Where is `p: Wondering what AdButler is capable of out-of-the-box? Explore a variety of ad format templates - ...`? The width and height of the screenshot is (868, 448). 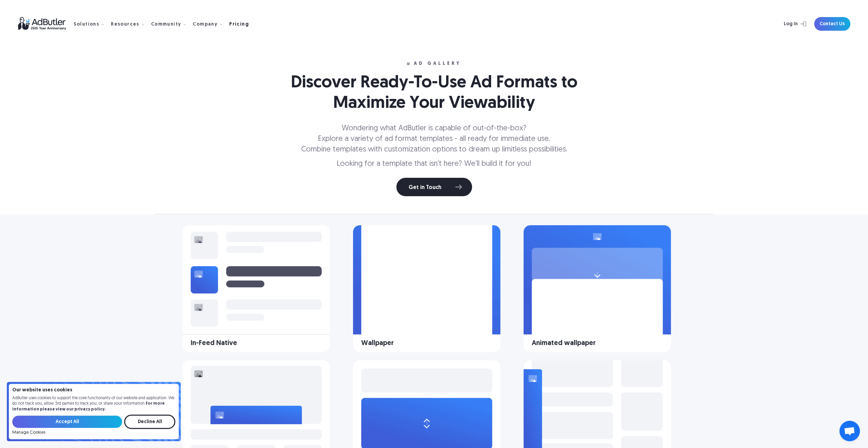
p: Wondering what AdButler is capable of out-of-the-box? Explore a variety of ad format templates - ... is located at coordinates (434, 139).